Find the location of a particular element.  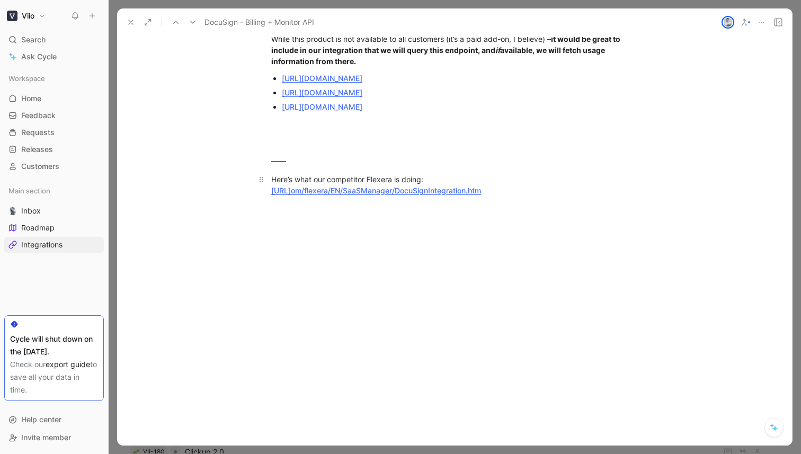

em: if is located at coordinates (498, 50).